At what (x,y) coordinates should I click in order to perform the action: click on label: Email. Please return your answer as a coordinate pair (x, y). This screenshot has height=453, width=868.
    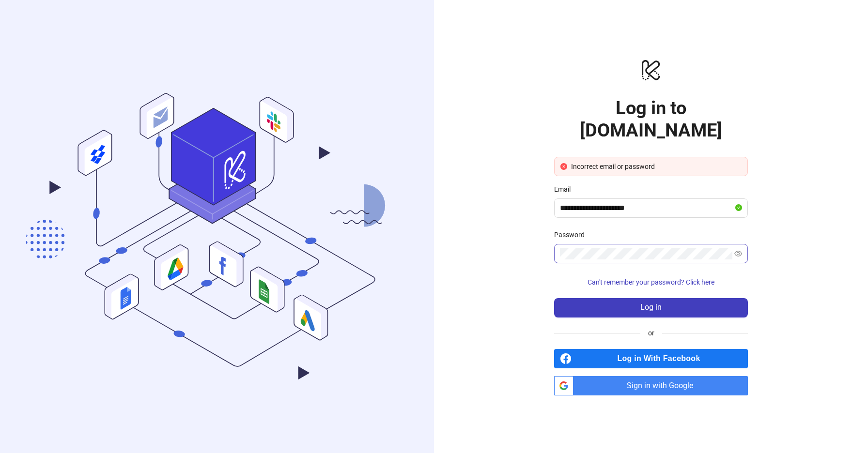
    Looking at the image, I should click on (565, 189).